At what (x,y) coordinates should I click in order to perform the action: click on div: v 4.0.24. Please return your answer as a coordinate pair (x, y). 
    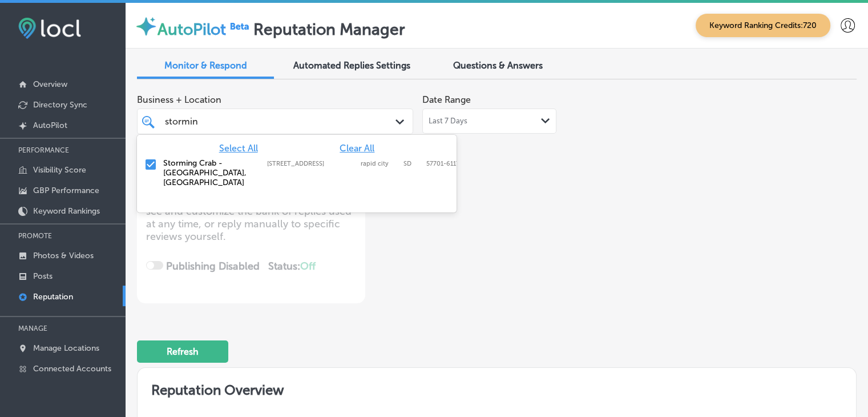
    Looking at the image, I should click on (44, 23).